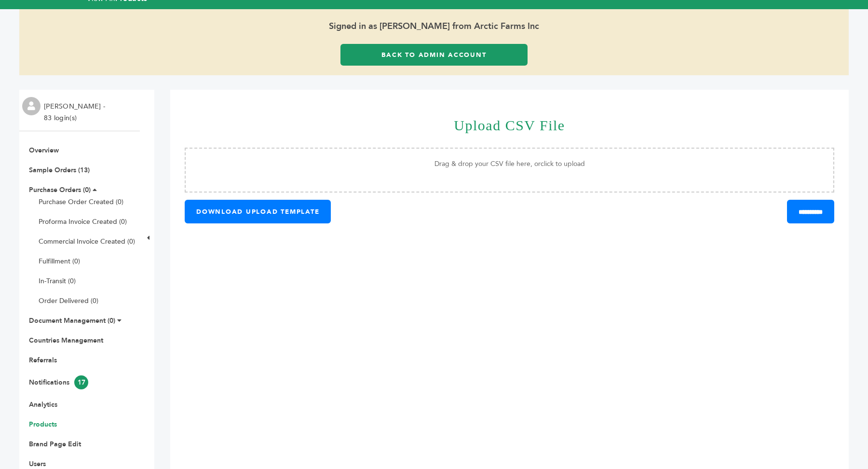  What do you see at coordinates (58, 382) in the screenshot?
I see `a: Notifications17` at bounding box center [58, 382].